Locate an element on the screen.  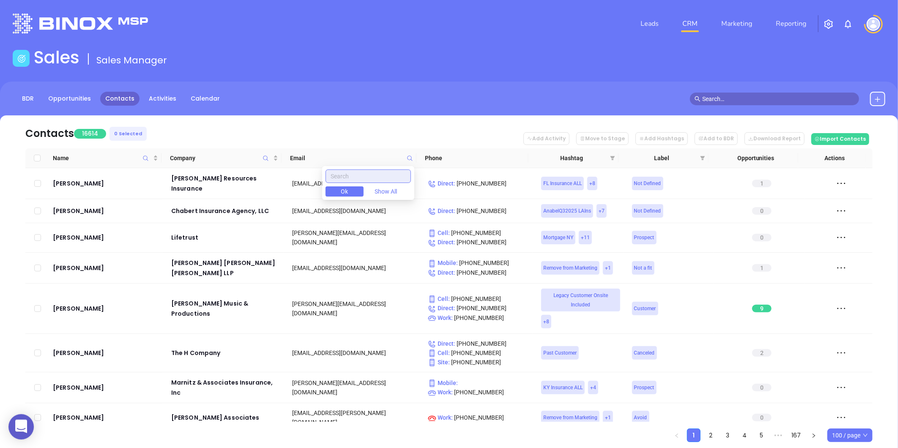
span: 2 is located at coordinates (762, 353).